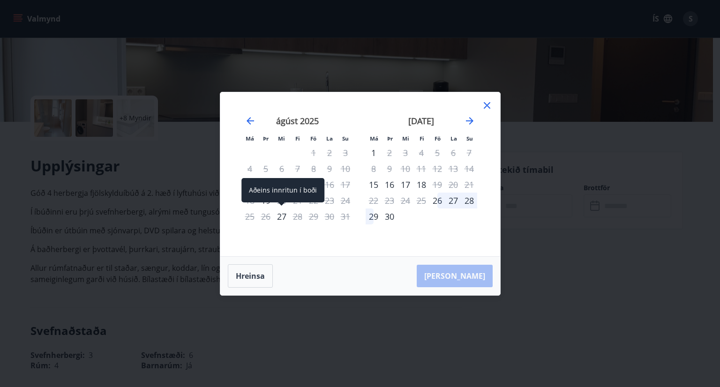 The height and width of the screenshot is (387, 720). What do you see at coordinates (282, 216) in the screenshot?
I see `td: Choose miðvikudagur, 27. ágúst 2025 as your check-in date. It’s available.` at bounding box center [282, 216].